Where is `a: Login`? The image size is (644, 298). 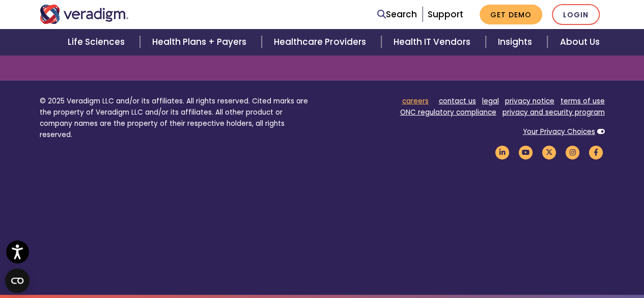
a: Login is located at coordinates (576, 14).